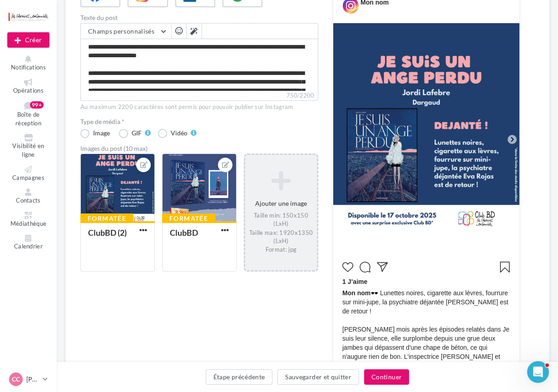  I want to click on a: Campagnes, so click(28, 173).